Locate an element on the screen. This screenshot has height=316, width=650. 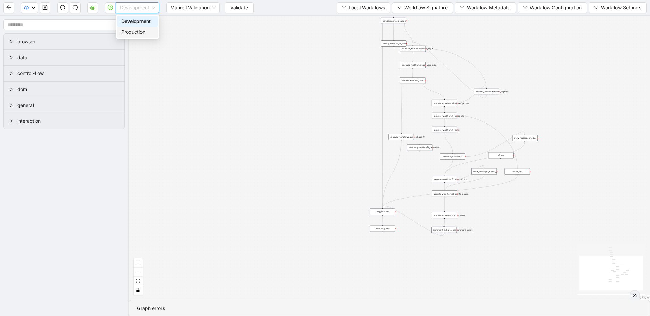
span: general is located at coordinates (68, 105).